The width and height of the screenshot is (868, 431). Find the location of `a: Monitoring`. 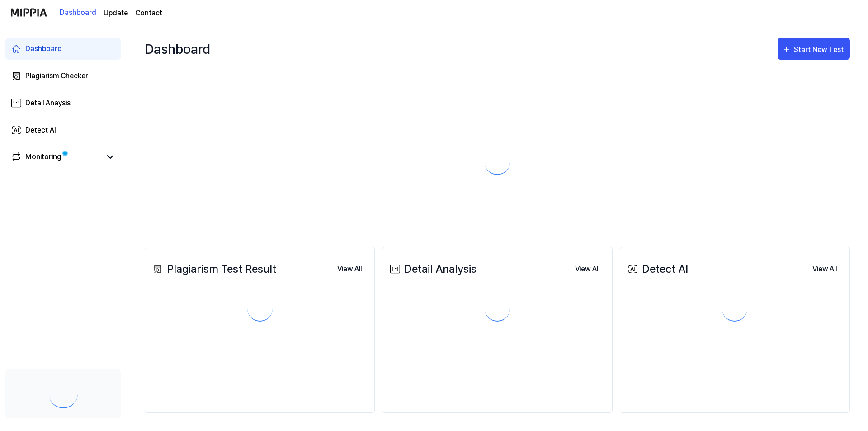

a: Monitoring is located at coordinates (56, 157).